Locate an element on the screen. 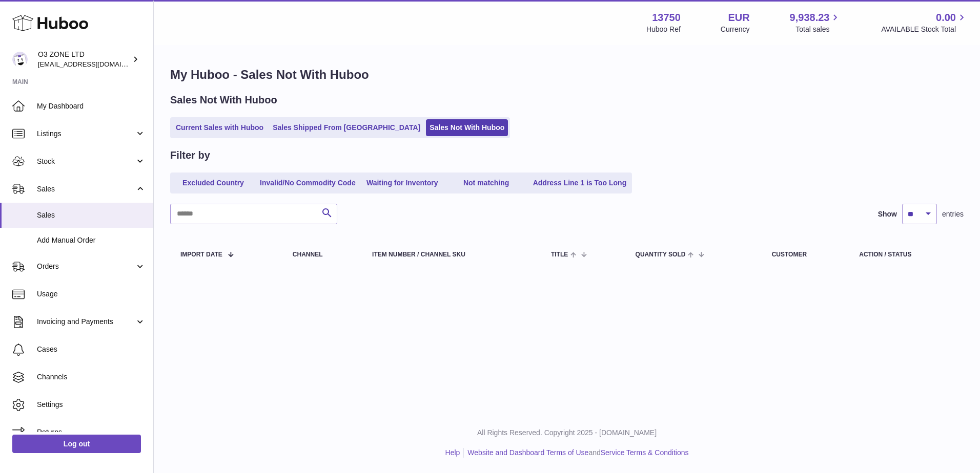 Image resolution: width=980 pixels, height=473 pixels. div: O3 ZONE LTD is located at coordinates (84, 59).